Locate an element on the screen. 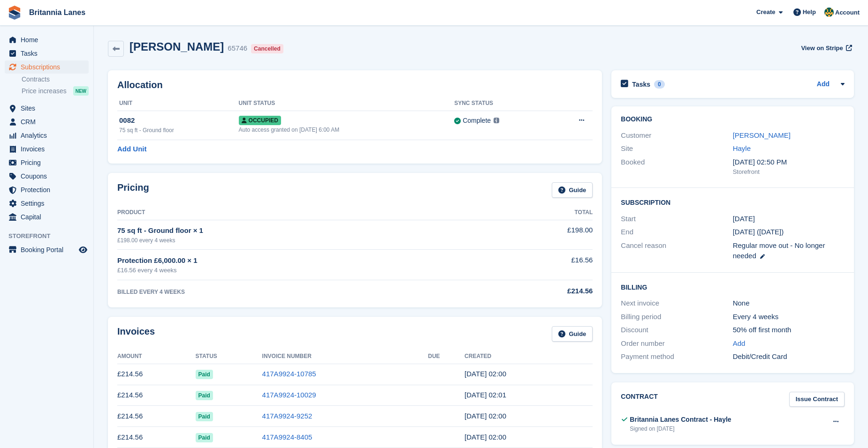 This screenshot has width=868, height=448. span: Booking Portal is located at coordinates (49, 249).